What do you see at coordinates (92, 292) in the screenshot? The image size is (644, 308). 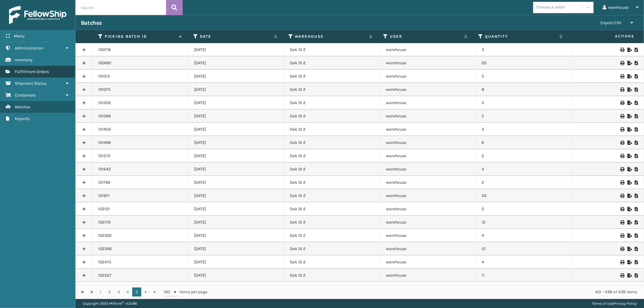 I see `a: Go to the previous page` at bounding box center [92, 292].